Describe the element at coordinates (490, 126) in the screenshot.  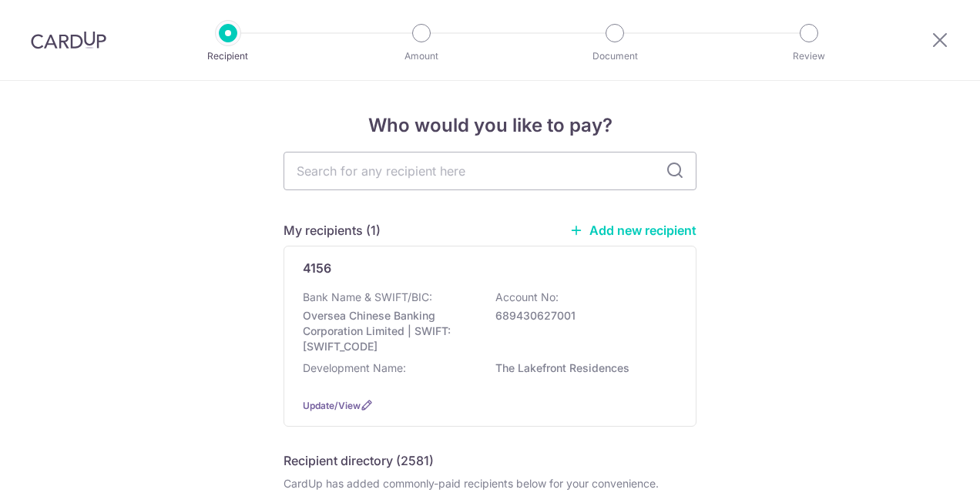
I see `h4: Who would you like to pay?` at that location.